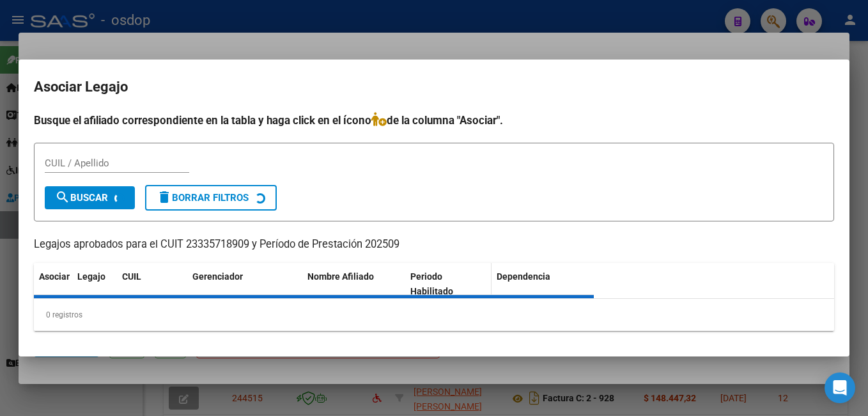 This screenshot has height=416, width=868. I want to click on button: Borrar Filtros, so click(211, 198).